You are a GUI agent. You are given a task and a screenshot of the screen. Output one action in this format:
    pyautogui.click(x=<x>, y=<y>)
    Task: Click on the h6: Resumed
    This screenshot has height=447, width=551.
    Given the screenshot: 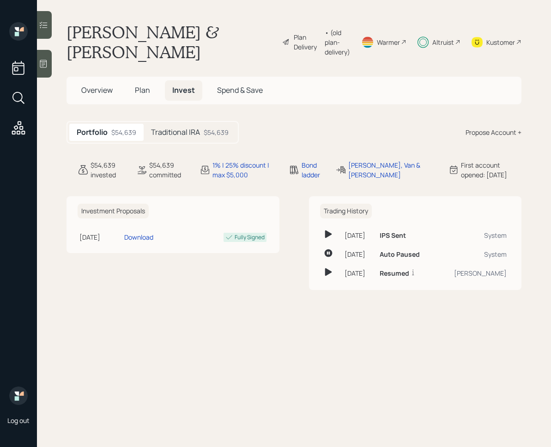 What is the action you would take?
    pyautogui.click(x=394, y=273)
    